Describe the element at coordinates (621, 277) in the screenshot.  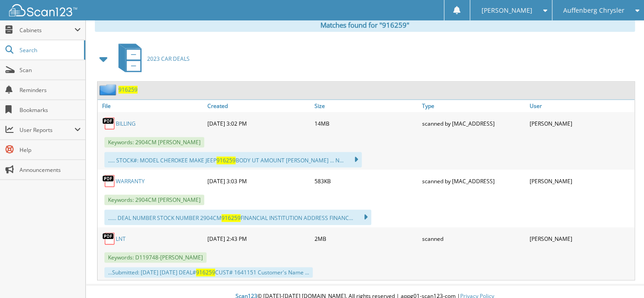
I see `div: Chat Widget` at that location.